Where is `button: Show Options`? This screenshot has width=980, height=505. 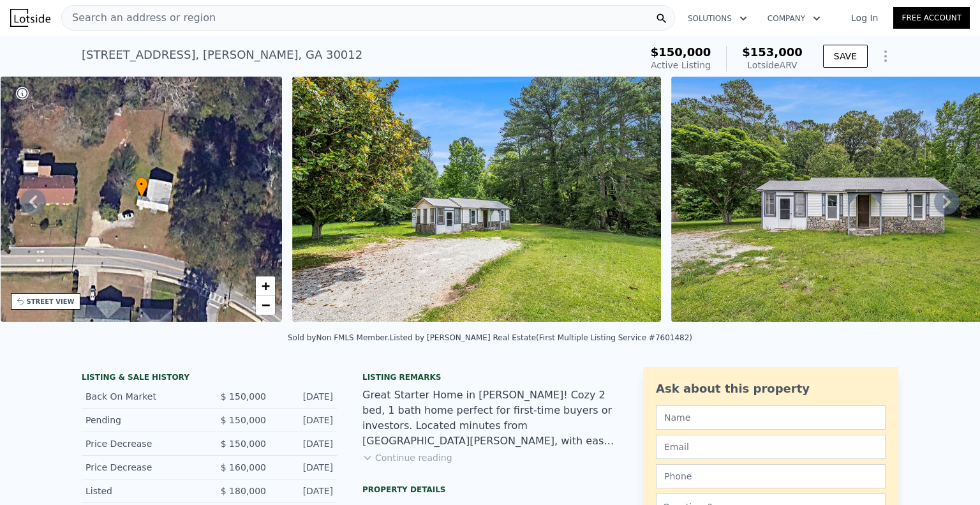
button: Show Options is located at coordinates (885, 56).